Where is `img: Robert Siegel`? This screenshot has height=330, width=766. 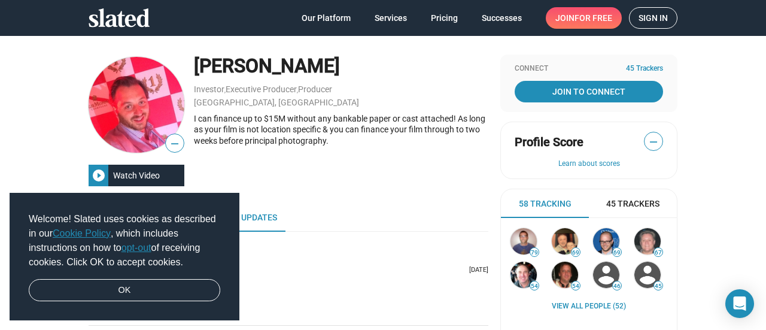
img: Robert Siegel is located at coordinates (565, 275).